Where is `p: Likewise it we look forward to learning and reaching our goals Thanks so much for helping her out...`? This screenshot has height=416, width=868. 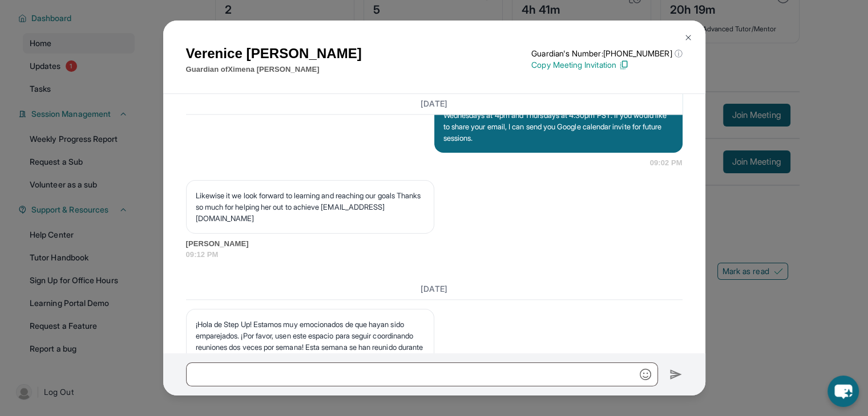
p: Likewise it we look forward to learning and reaching our goals Thanks so much for helping her out... is located at coordinates (310, 207).